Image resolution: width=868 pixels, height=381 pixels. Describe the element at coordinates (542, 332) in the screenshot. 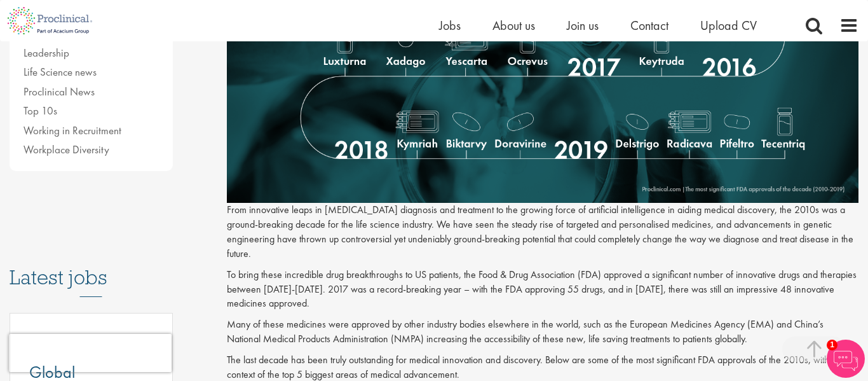

I see `p: Many of these medicines were approved by other industry bodies elsewhere in the world, such as th...` at that location.